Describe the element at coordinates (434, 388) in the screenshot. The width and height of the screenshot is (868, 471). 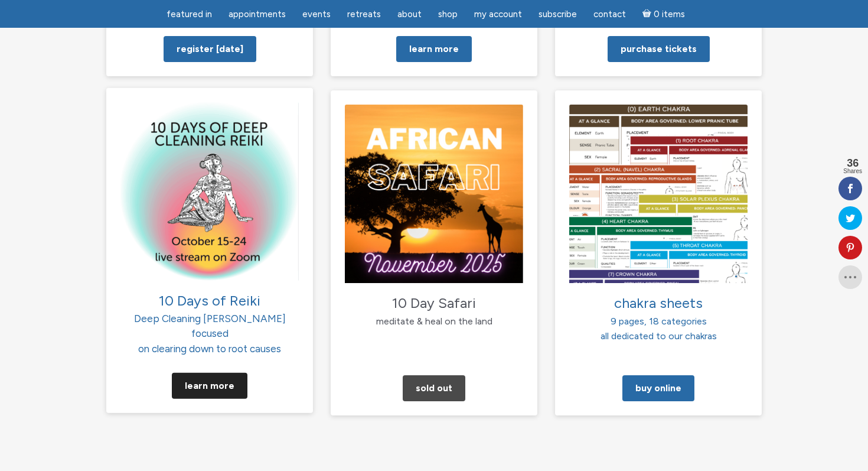
I see `a: Sold Out` at that location.